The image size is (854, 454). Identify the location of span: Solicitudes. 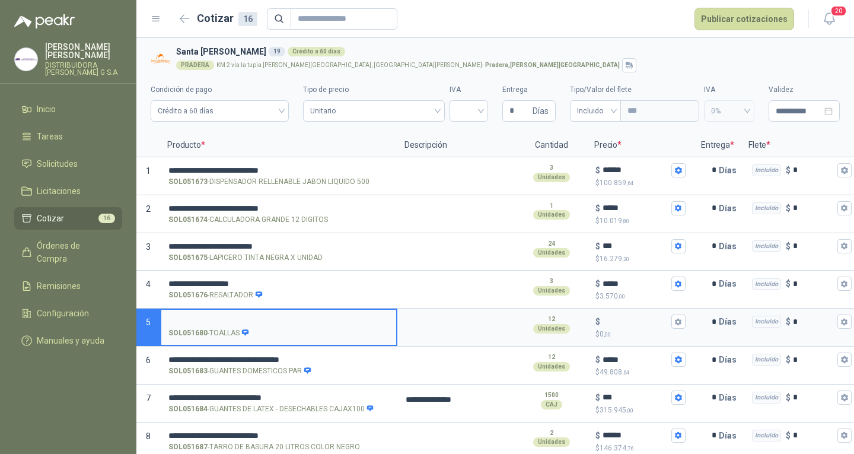
(57, 164).